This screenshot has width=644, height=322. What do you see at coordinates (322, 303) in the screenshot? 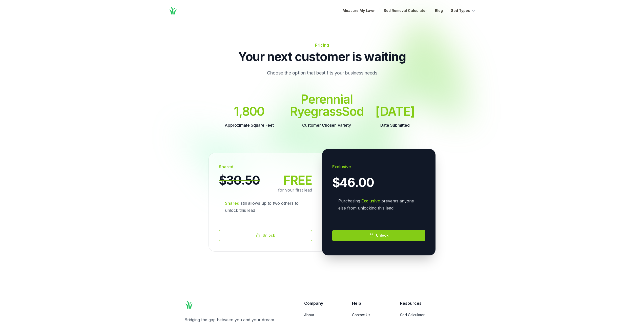
I see `p: Company` at bounding box center [322, 303].